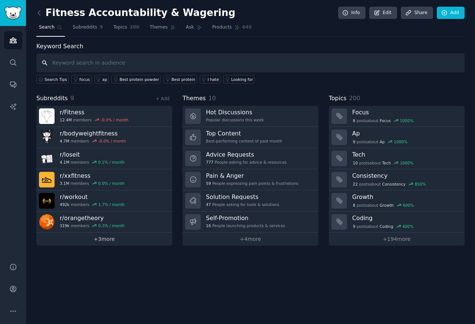 The height and width of the screenshot is (324, 475). What do you see at coordinates (235, 120) in the screenshot?
I see `div: Popular discussions this week` at bounding box center [235, 120].